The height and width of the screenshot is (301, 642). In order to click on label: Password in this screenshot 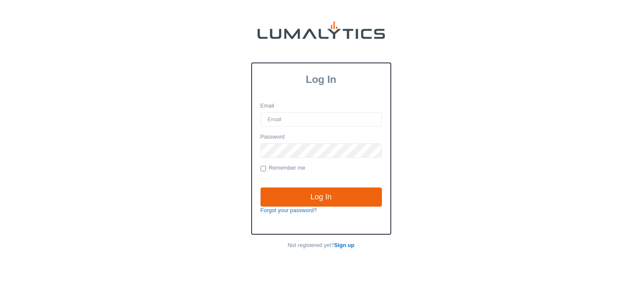, I will do `click(273, 137)`.